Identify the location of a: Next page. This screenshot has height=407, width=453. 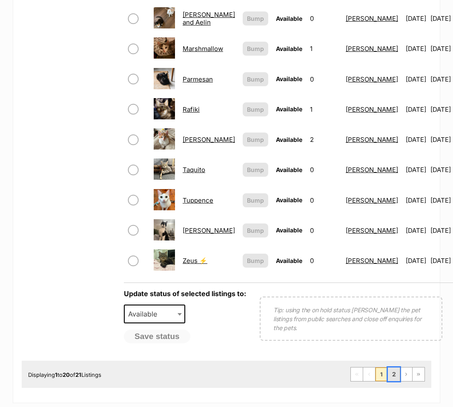
(406, 375).